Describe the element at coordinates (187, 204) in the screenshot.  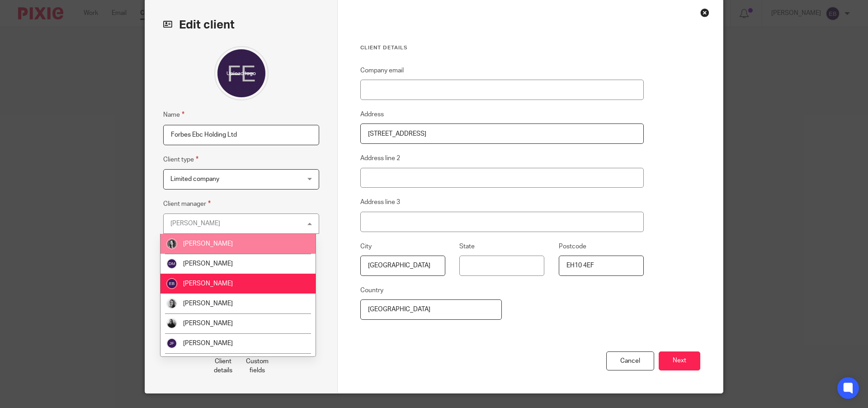
I see `label: Client manager` at that location.